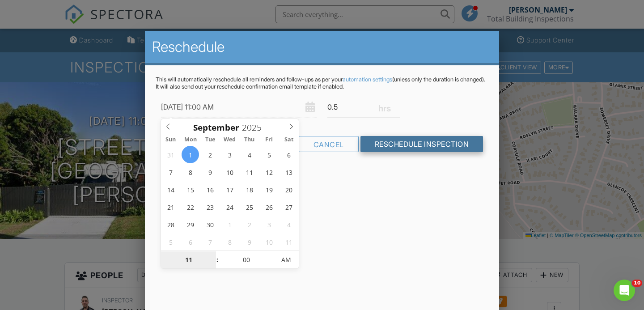  I want to click on span: September 22, 2025, so click(190, 207).